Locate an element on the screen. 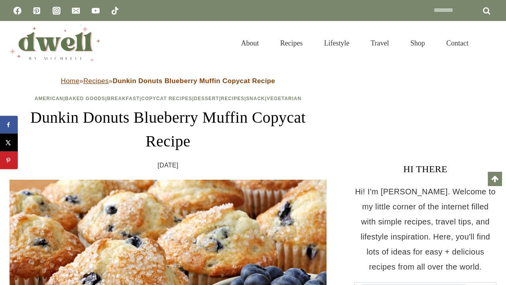 The width and height of the screenshot is (506, 285). button: View Search Form is located at coordinates (490, 43).